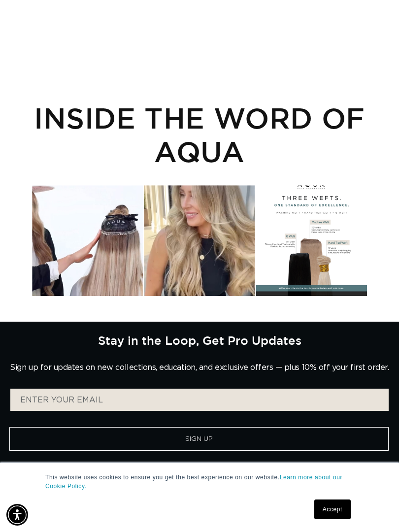 Image resolution: width=399 pixels, height=532 pixels. Describe the element at coordinates (200, 482) in the screenshot. I see `p: This website uses cookies to ensure you get the best experience on our website.` at that location.